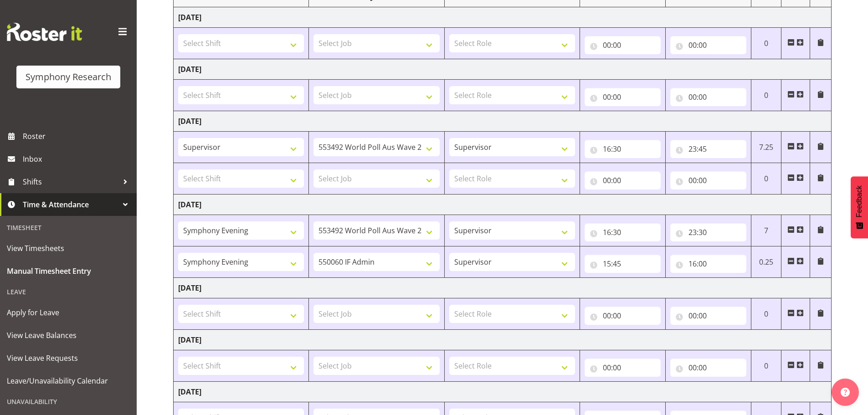 Image resolution: width=868 pixels, height=415 pixels. Describe the element at coordinates (69, 291) in the screenshot. I see `div: Leave` at that location.